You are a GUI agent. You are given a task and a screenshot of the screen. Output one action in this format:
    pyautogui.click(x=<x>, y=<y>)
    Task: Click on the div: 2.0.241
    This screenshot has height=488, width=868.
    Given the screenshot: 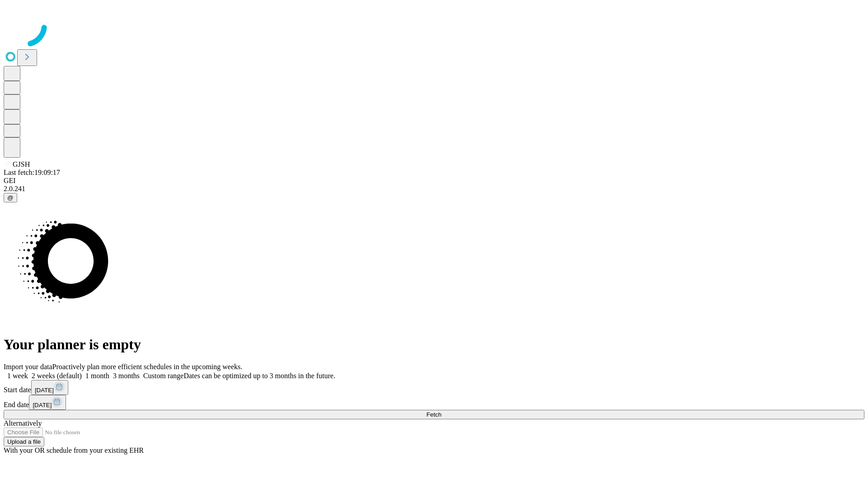 What is the action you would take?
    pyautogui.click(x=434, y=189)
    